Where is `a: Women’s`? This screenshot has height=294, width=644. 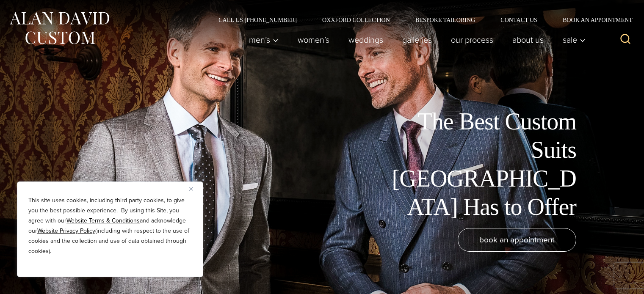 a: Women’s is located at coordinates (314, 40).